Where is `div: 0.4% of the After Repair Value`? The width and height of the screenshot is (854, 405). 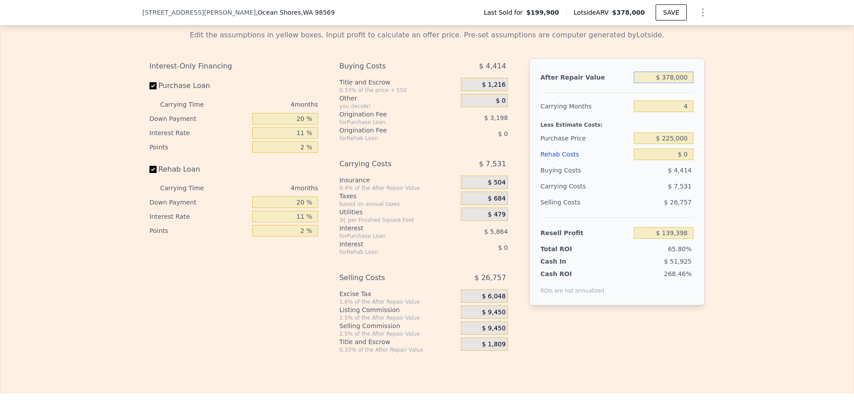
div: 0.4% of the After Repair Value is located at coordinates (398, 188).